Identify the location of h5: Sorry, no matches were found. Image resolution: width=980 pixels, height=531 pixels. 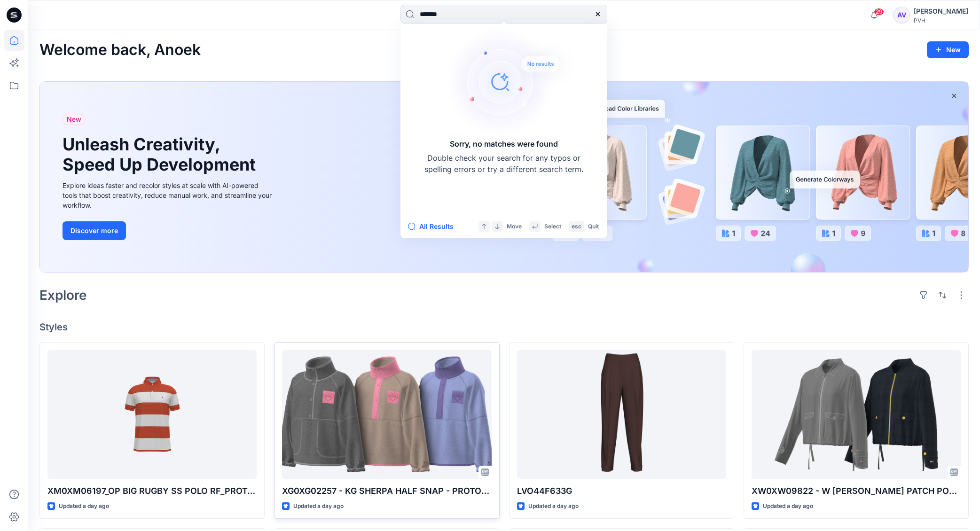
(504, 144).